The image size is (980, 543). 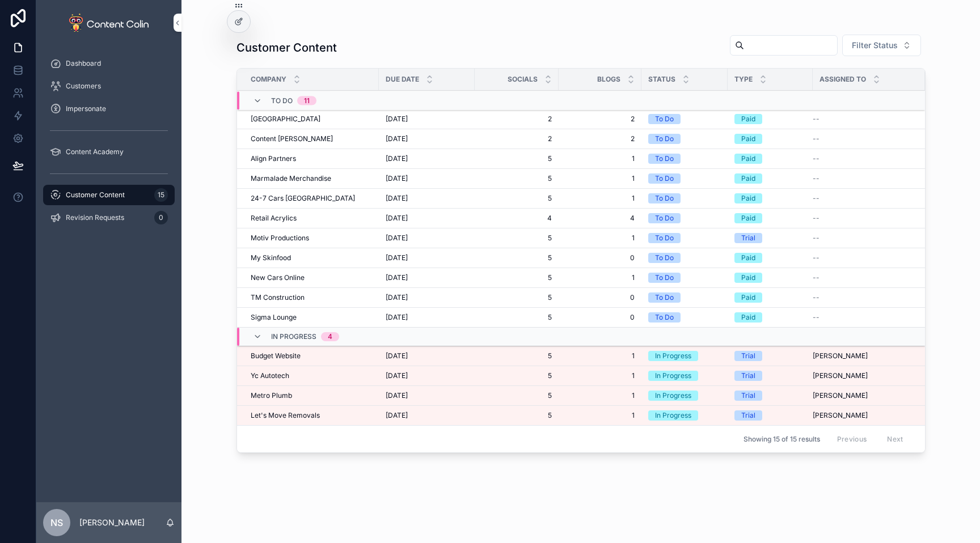 What do you see at coordinates (277, 278) in the screenshot?
I see `span: New Cars Online` at bounding box center [277, 278].